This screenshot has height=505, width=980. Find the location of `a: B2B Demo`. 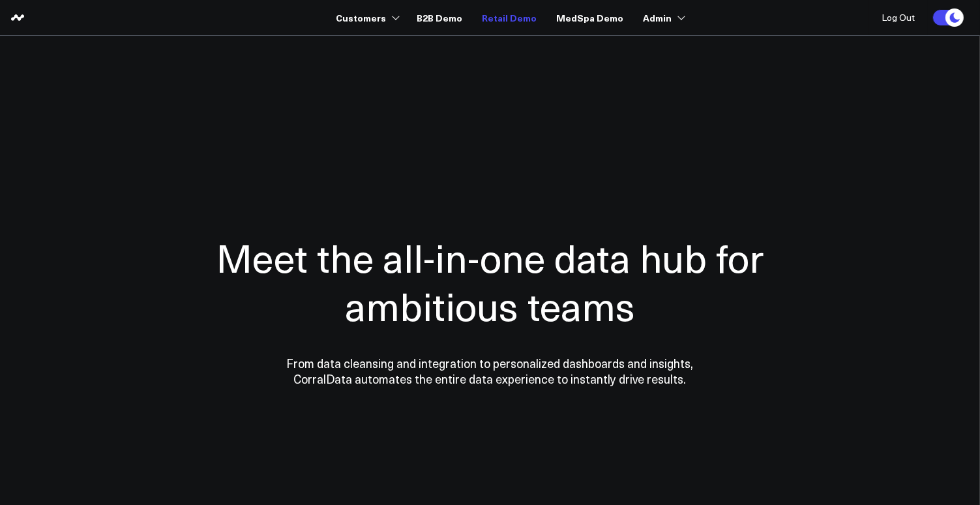

a: B2B Demo is located at coordinates (440, 17).